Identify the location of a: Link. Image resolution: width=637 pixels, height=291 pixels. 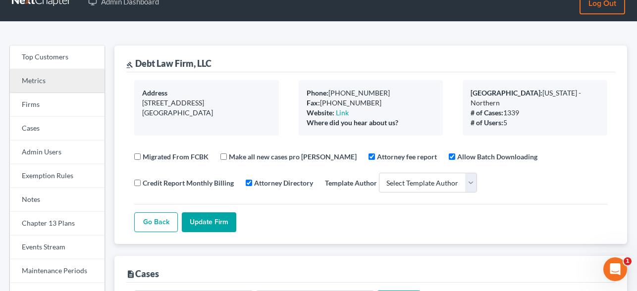
(342, 112).